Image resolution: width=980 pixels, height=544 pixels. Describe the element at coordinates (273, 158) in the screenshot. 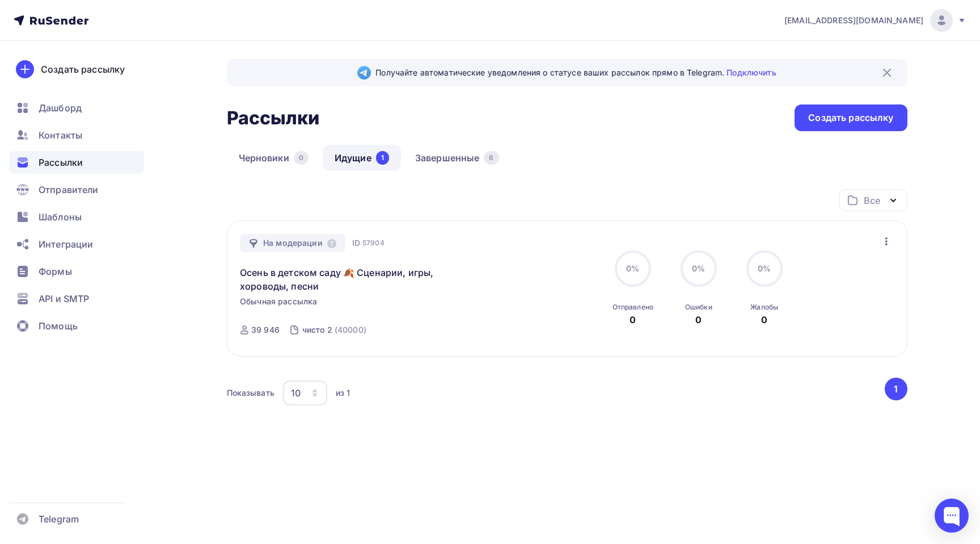

I see `a: Черновики0` at that location.